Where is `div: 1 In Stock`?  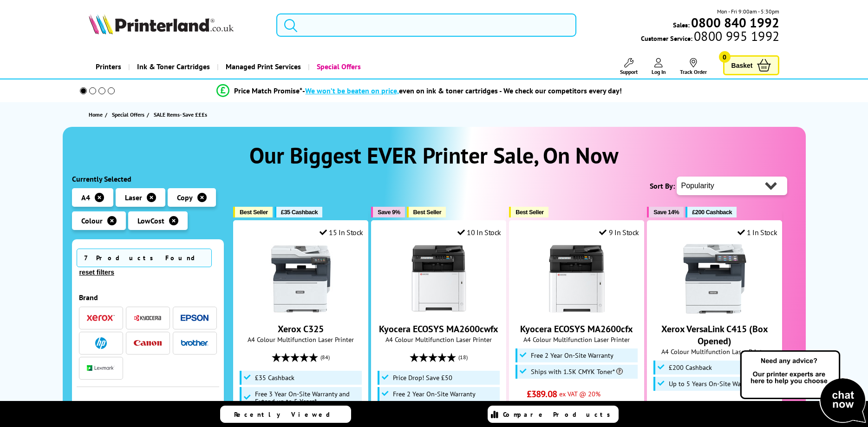 div: 1 In Stock is located at coordinates (758, 232).